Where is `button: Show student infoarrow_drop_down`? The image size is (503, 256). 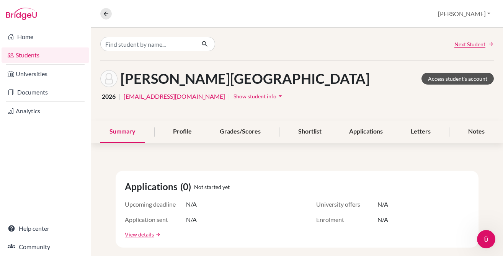
button: Show student infoarrow_drop_down is located at coordinates (259, 96).